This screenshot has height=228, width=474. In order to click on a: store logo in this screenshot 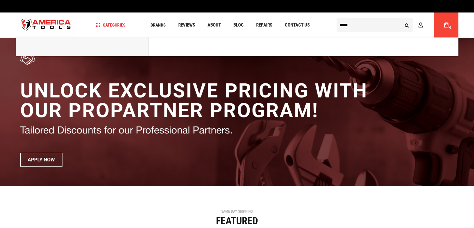, I will do `click(46, 25)`.